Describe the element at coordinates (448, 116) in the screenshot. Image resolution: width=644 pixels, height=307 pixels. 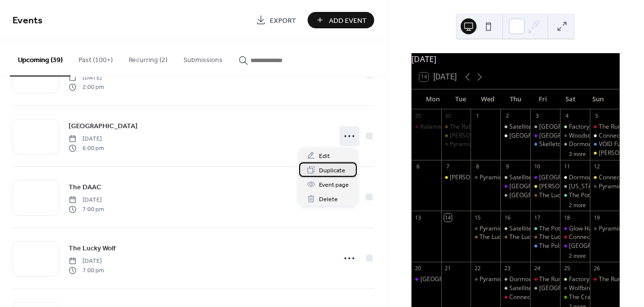
I see `div: 30` at that location.